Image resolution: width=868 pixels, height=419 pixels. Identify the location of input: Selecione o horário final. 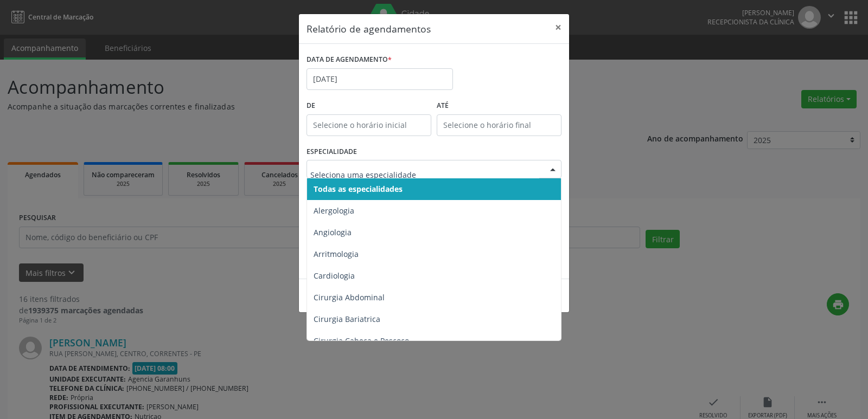
(499, 125).